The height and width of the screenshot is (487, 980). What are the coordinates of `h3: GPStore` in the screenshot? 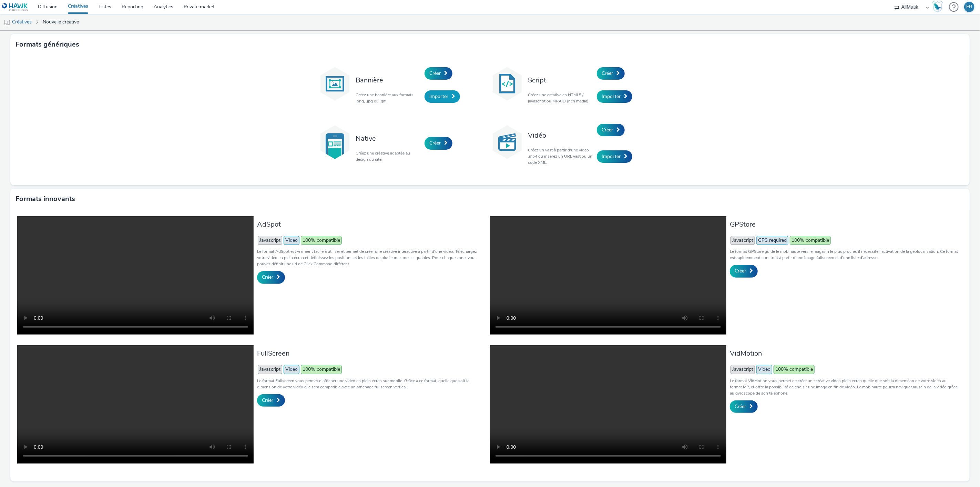 It's located at (845, 224).